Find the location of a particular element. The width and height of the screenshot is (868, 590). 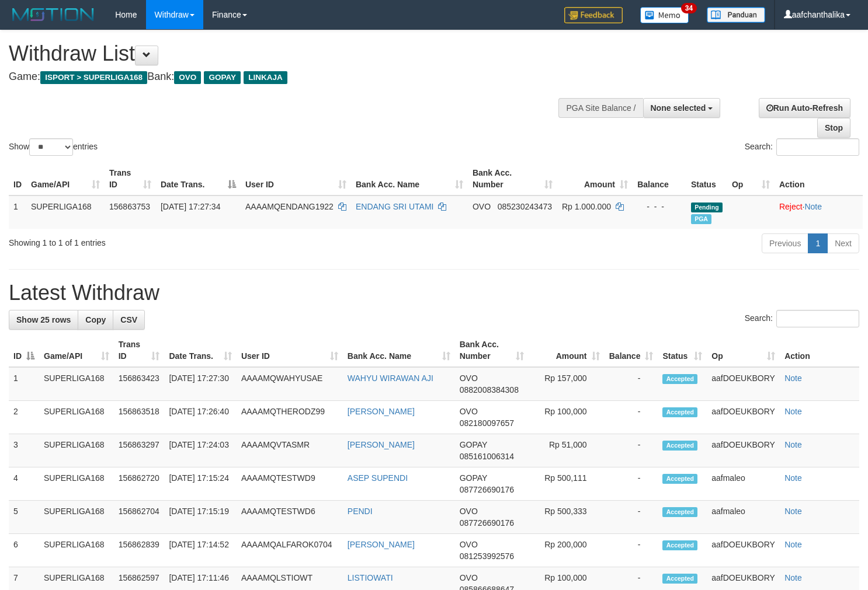

td: Rp 500,111 is located at coordinates (566, 484).